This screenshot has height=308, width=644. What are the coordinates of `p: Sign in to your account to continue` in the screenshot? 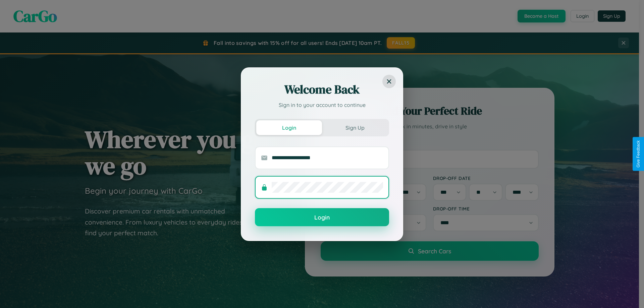 It's located at (322, 105).